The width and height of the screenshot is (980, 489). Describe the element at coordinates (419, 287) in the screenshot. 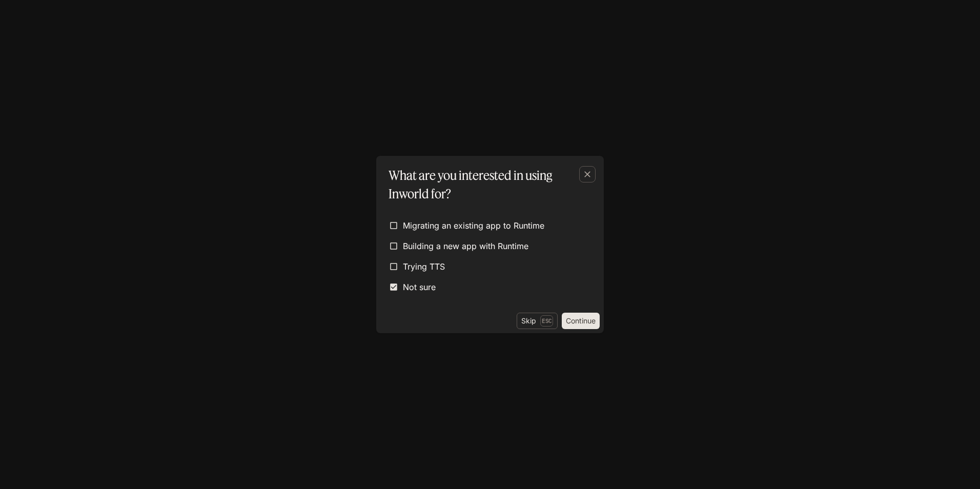

I see `span: Not sure` at that location.